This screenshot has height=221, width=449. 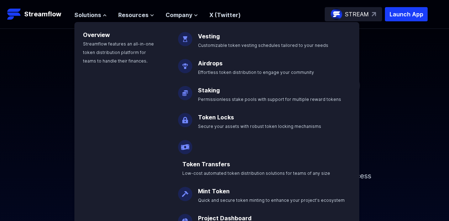 I want to click on a: Streamflow, so click(x=37, y=14).